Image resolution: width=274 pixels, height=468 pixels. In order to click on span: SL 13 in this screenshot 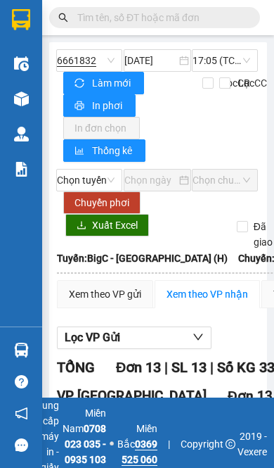, I will do `click(189, 367)`.